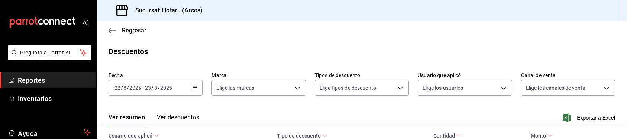 This screenshot has width=627, height=139. Describe the element at coordinates (50, 52) in the screenshot. I see `span: Pregunta a Parrot AI` at that location.